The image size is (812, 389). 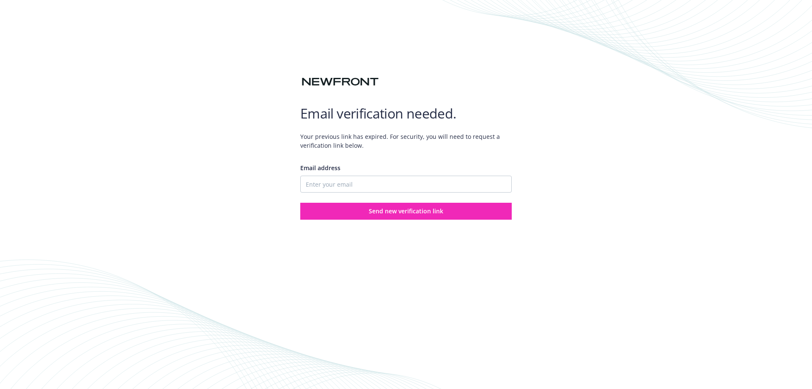 I want to click on input: Enter your email, so click(x=406, y=184).